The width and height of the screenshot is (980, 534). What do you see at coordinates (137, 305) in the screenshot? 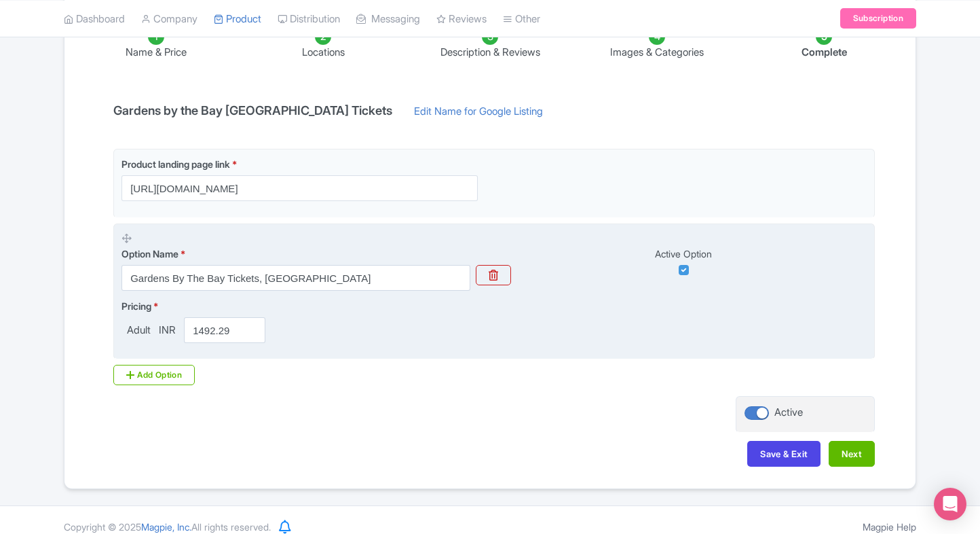
I see `span: Pricing` at bounding box center [137, 305].